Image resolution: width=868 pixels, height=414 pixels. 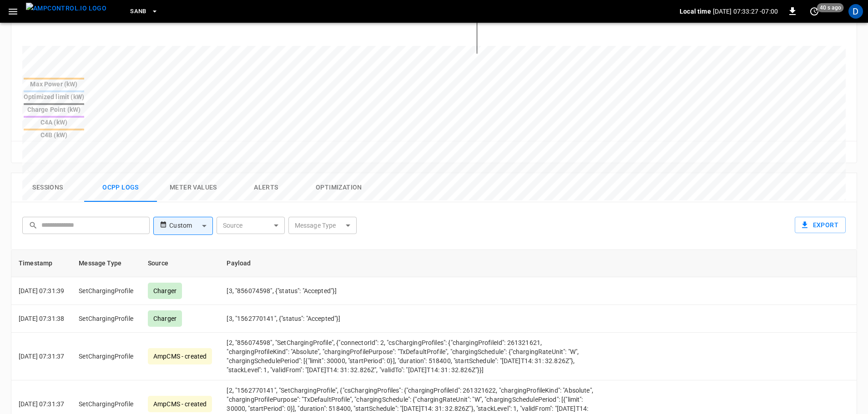 What do you see at coordinates (106, 264) in the screenshot?
I see `th: Message Type` at bounding box center [106, 264].